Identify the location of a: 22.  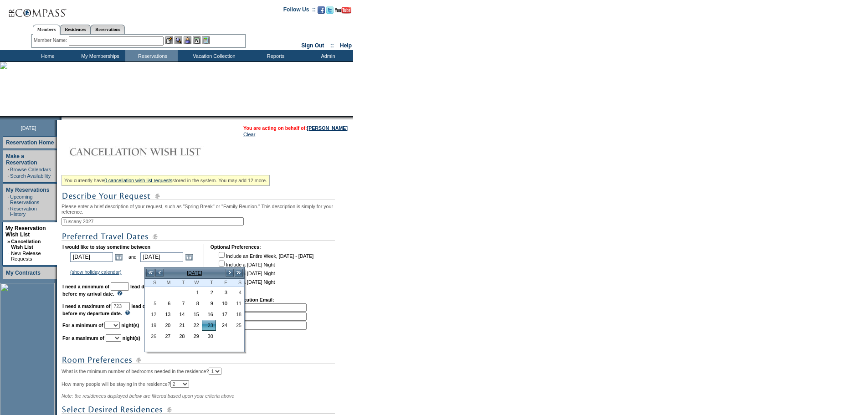
(194, 325).